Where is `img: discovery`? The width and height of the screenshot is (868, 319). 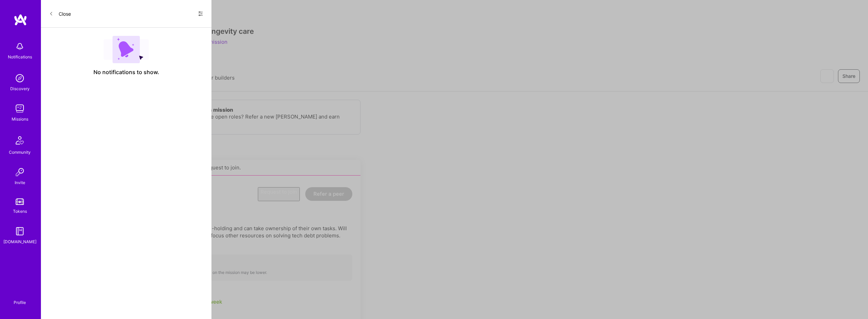
img: discovery is located at coordinates (20, 78).